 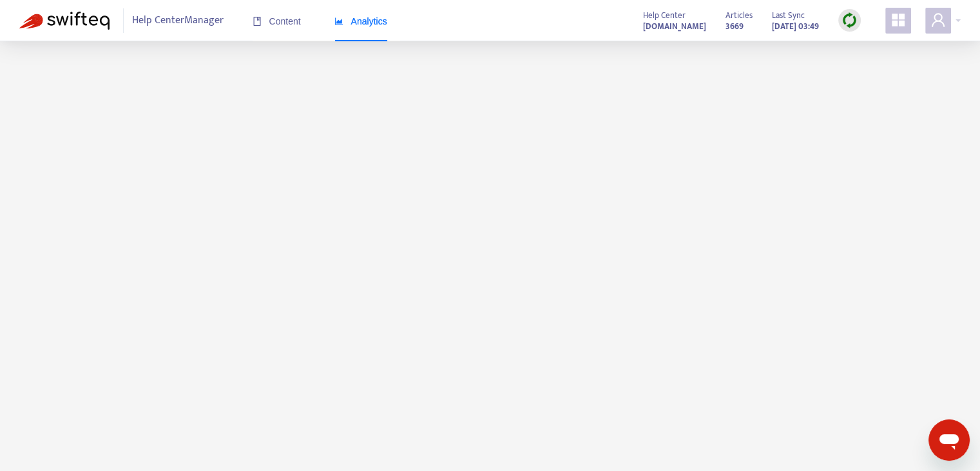 I want to click on span: appstore, so click(x=898, y=20).